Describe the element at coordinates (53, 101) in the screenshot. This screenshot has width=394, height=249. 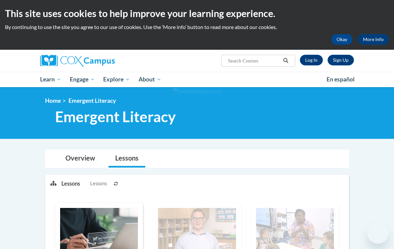
I see `a: Home` at that location.